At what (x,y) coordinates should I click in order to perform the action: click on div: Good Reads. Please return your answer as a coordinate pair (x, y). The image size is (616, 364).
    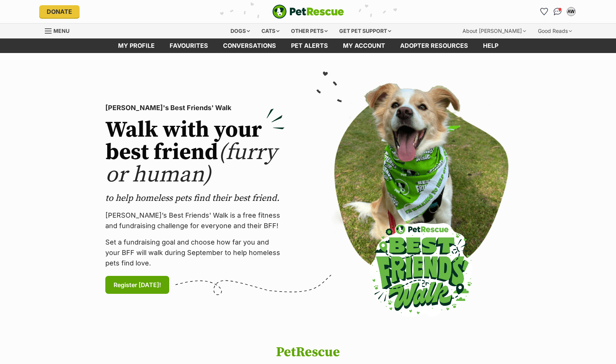
    Looking at the image, I should click on (554, 31).